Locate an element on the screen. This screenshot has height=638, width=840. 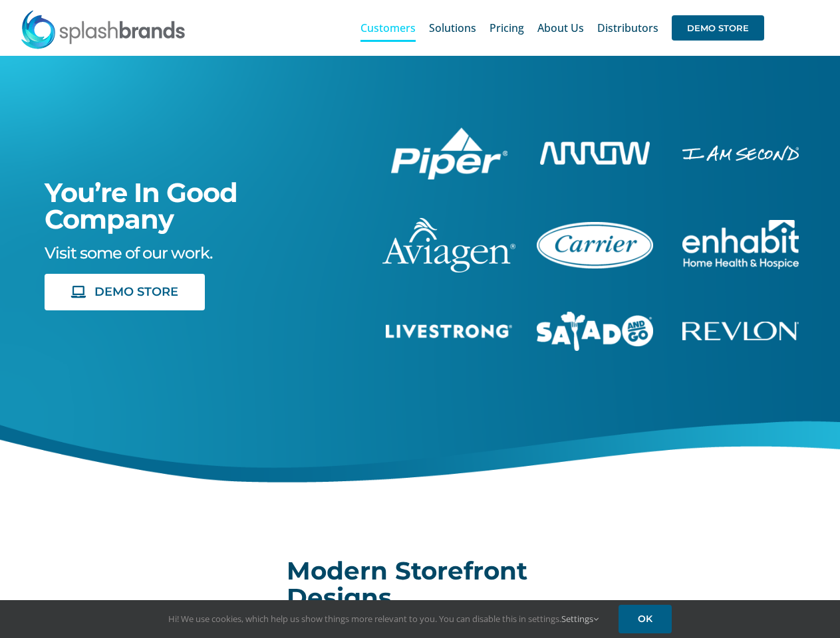
span: Hi! We use cookies, which help us show things more relevant to you. You can disable this in setti... is located at coordinates (383, 619).